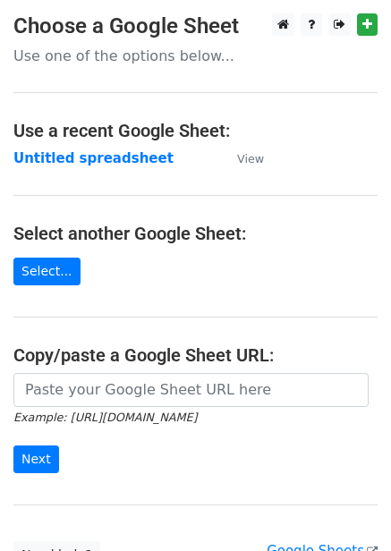 The width and height of the screenshot is (391, 551). What do you see at coordinates (195, 55) in the screenshot?
I see `p: Use one of the options below...` at bounding box center [195, 55].